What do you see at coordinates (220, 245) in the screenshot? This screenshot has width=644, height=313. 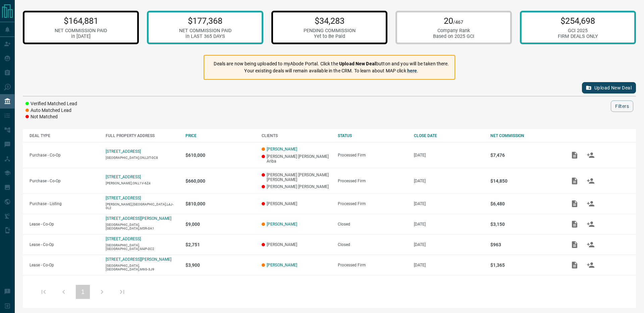 I see `p: $2,751` at bounding box center [220, 245].